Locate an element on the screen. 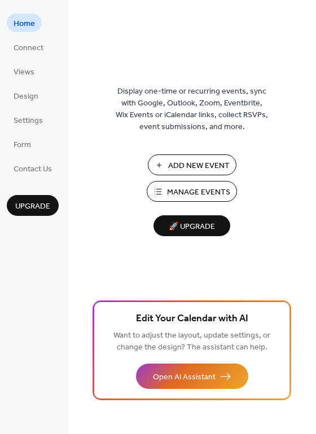  a: Home is located at coordinates (24, 23).